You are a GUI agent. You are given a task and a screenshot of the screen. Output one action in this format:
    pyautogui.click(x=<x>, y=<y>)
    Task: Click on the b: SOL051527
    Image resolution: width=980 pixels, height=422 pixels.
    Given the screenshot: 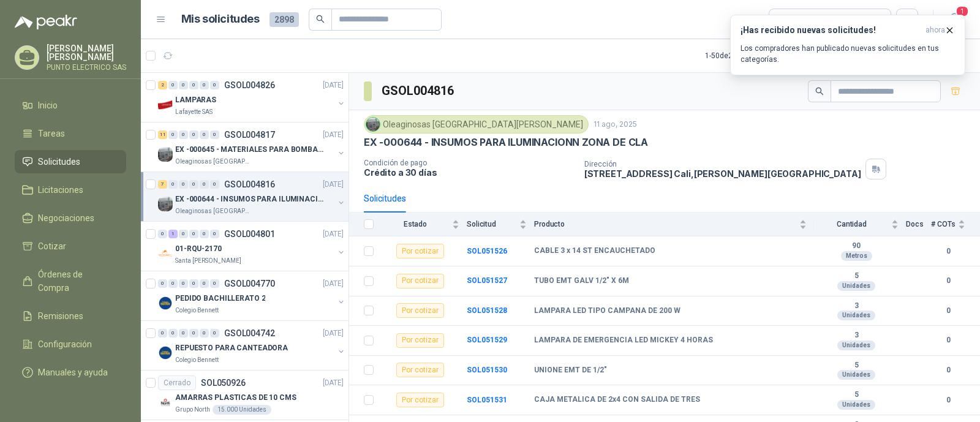 What is the action you would take?
    pyautogui.click(x=487, y=281)
    